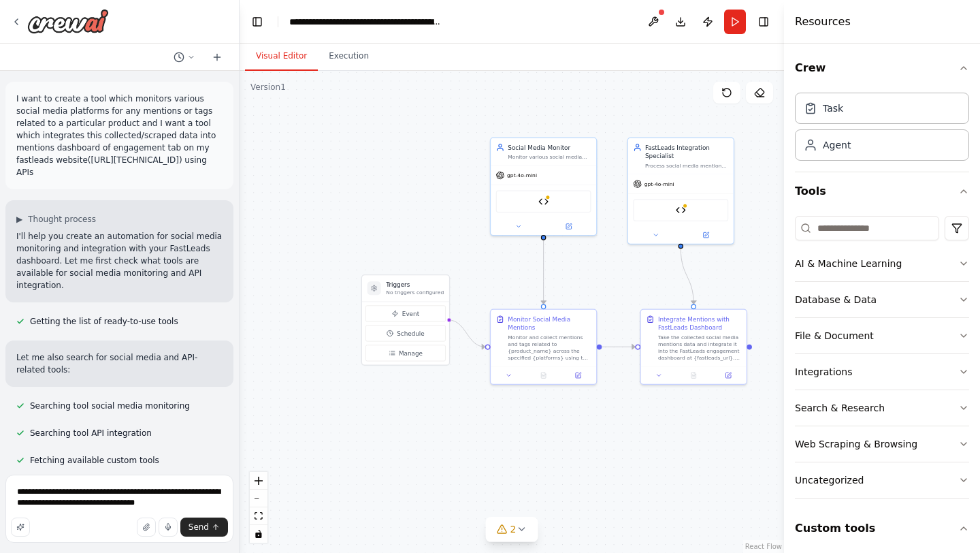 The height and width of the screenshot is (553, 980). Describe the element at coordinates (119, 136) in the screenshot. I see `p: I want to create a tool which monitors various social media platforms for any mentions or tags re...` at that location.